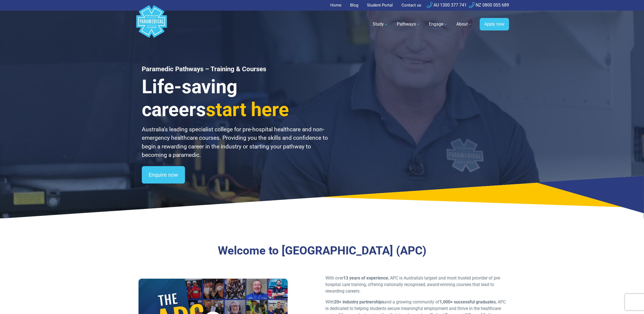 The height and width of the screenshot is (314, 644). What do you see at coordinates (248, 109) in the screenshot?
I see `span: start here` at bounding box center [248, 109].